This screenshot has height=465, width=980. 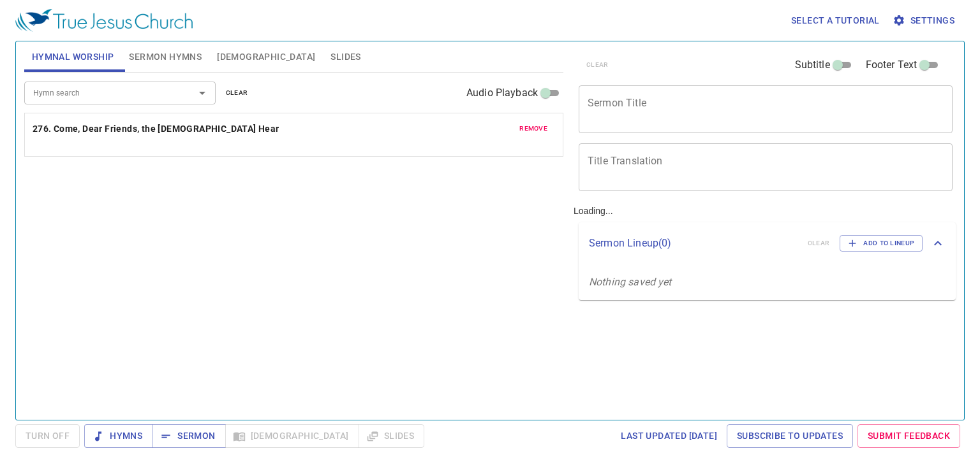 I want to click on button: Hymns, so click(x=118, y=436).